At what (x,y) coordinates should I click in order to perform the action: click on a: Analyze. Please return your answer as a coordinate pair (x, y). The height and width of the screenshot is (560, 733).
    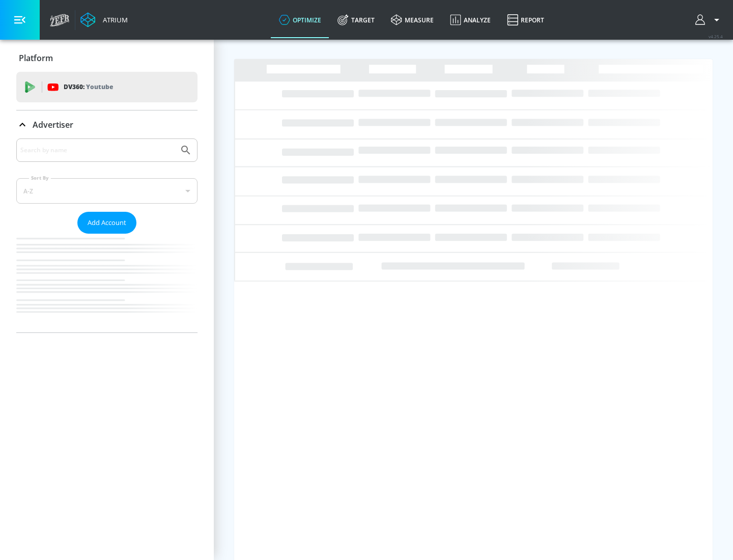
    Looking at the image, I should click on (470, 20).